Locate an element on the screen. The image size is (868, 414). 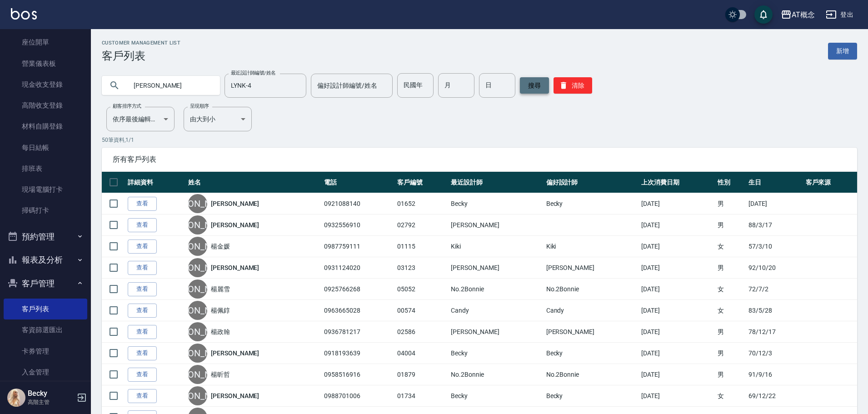
th: 詳細資料 is located at coordinates (155, 182).